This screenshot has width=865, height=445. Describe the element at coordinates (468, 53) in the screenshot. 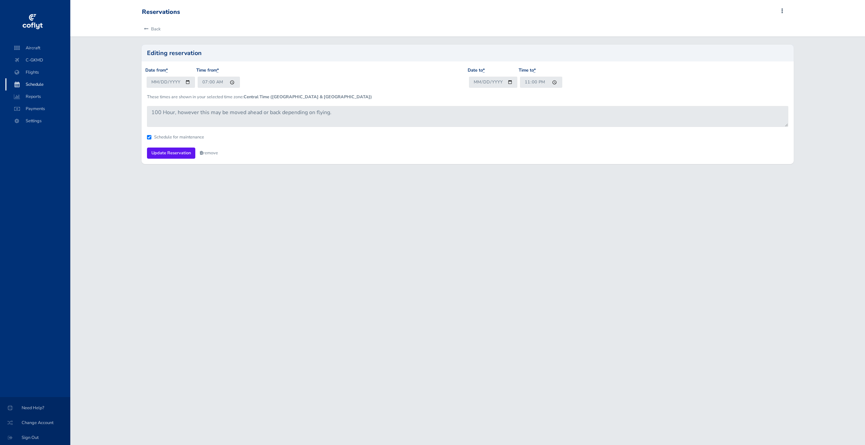

I see `h2: Editing reservation` at that location.